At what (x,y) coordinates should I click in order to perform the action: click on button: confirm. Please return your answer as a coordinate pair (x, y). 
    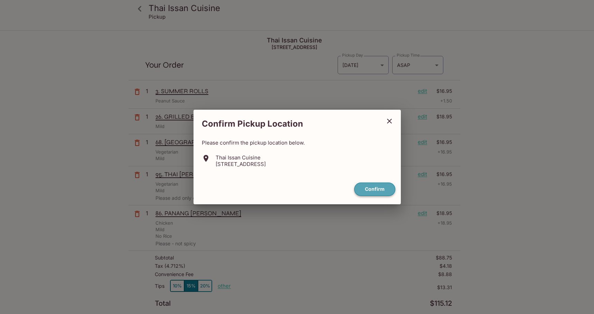
    Looking at the image, I should click on (374, 189).